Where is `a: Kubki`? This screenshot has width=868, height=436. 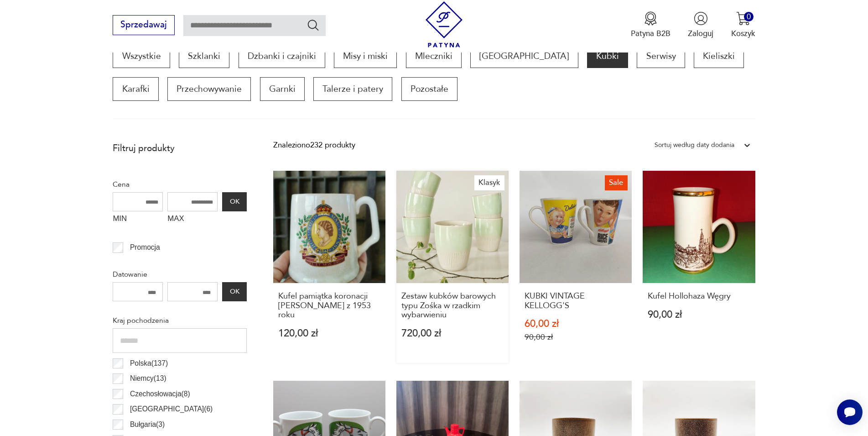
a: Kubki is located at coordinates (607, 57).